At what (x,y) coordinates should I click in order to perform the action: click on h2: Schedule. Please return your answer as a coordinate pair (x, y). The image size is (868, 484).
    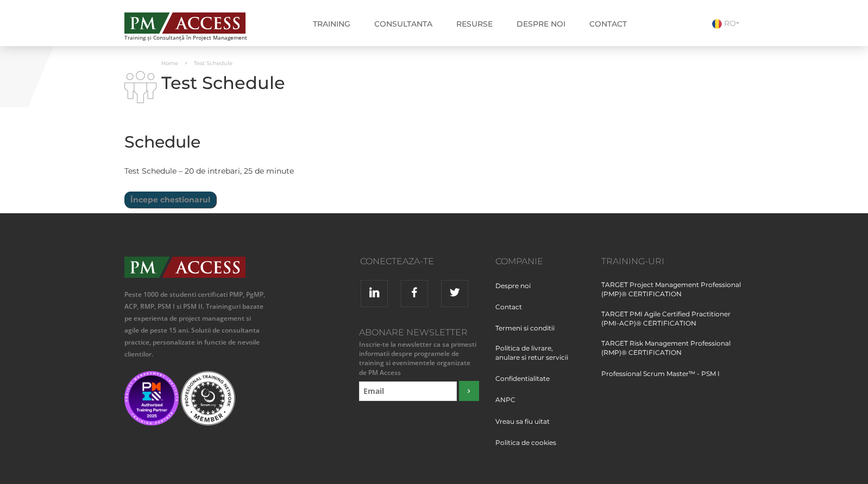
    Looking at the image, I should click on (328, 142).